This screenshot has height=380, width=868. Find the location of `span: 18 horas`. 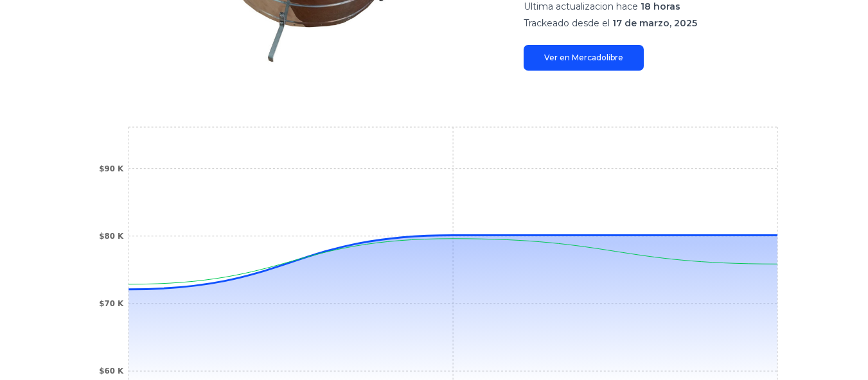

span: 18 horas is located at coordinates (660, 6).